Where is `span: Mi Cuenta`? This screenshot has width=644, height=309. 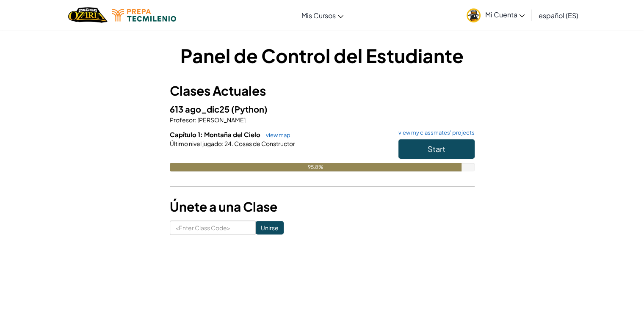 span: Mi Cuenta is located at coordinates (505, 15).